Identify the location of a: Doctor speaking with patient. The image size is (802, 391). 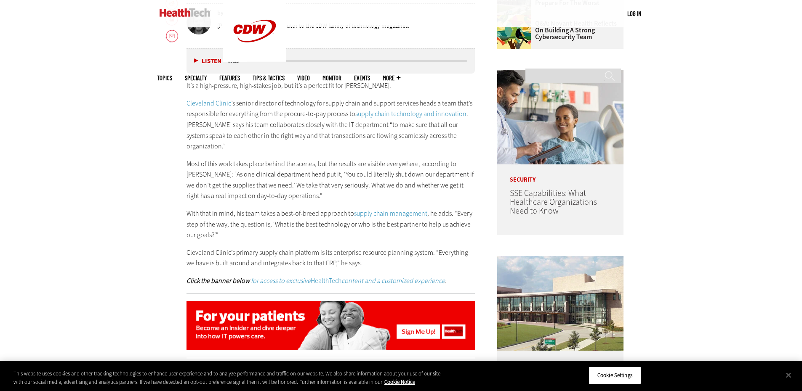
(560, 117).